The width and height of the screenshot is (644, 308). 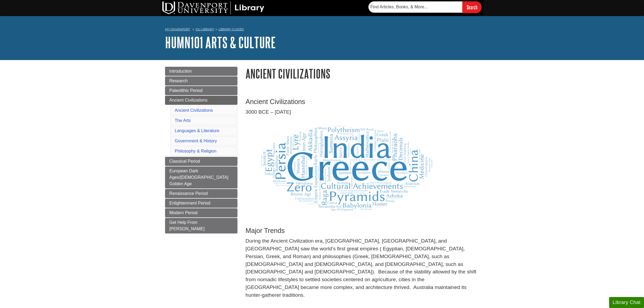 I want to click on span: Renaissance Period, so click(x=188, y=193).